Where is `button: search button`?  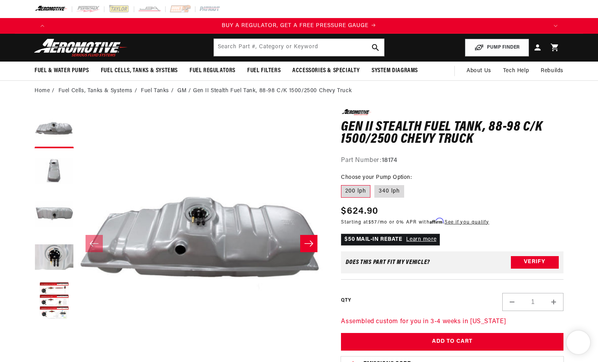 button: search button is located at coordinates (375, 47).